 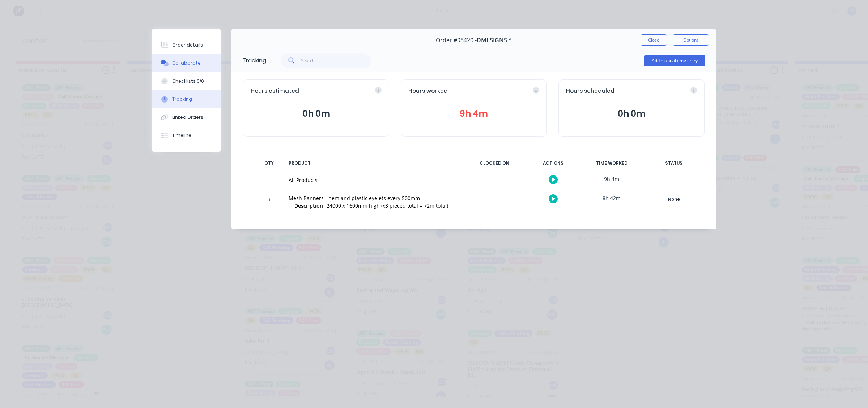 I want to click on div: Timeline, so click(x=182, y=136).